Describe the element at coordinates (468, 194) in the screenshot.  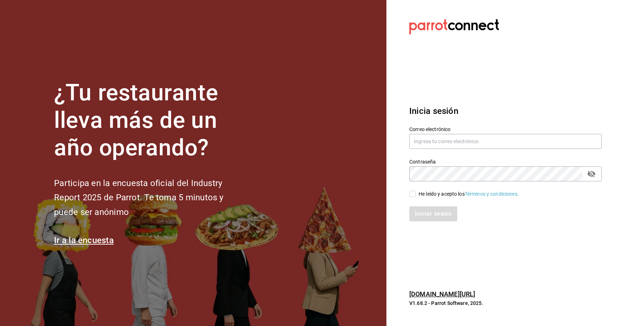
I see `div: He leído y acepto los` at that location.